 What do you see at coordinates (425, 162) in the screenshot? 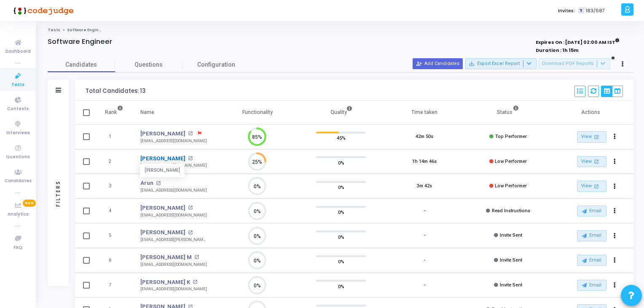
I see `div: 1h 14m 46s` at bounding box center [425, 162].